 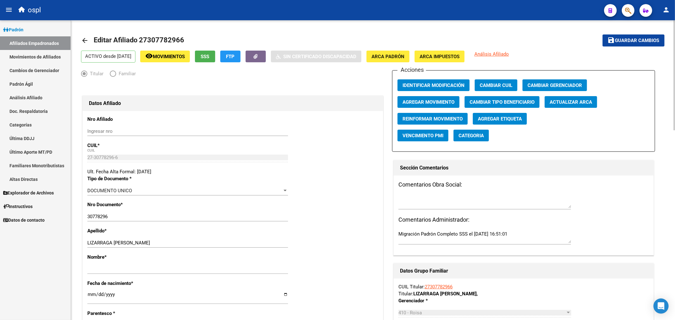 I want to click on span: Movimientos, so click(x=169, y=57).